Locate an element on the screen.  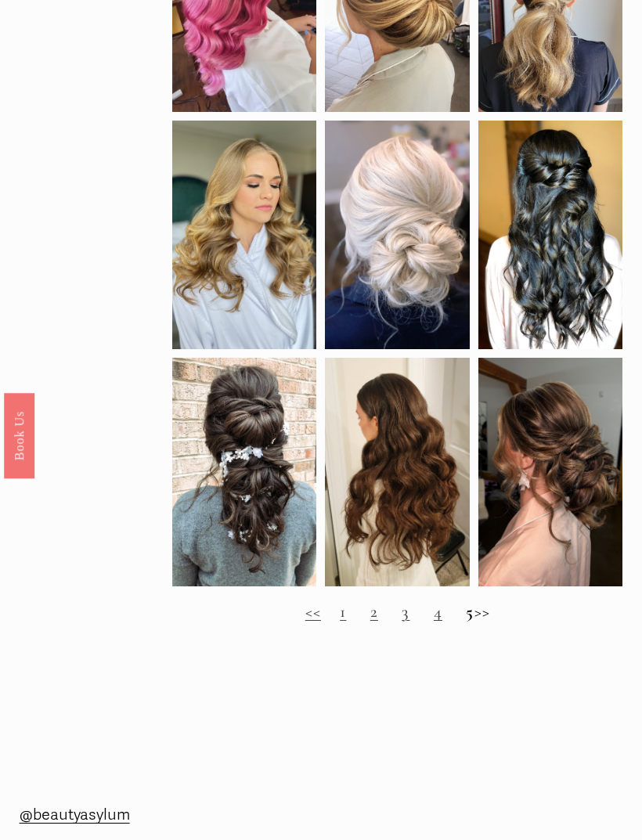
a: 1 is located at coordinates (343, 611).